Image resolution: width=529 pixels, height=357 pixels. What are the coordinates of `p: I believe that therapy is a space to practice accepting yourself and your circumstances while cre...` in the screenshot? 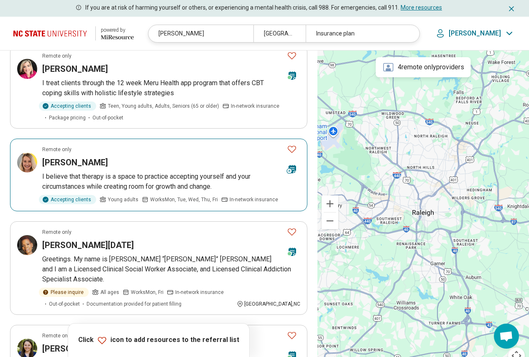 It's located at (171, 182).